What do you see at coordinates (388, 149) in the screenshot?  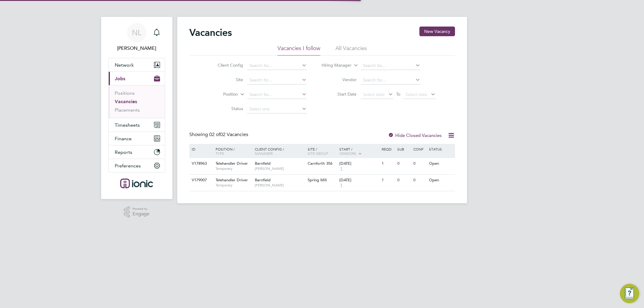 I see `div: Reqd` at bounding box center [388, 149].